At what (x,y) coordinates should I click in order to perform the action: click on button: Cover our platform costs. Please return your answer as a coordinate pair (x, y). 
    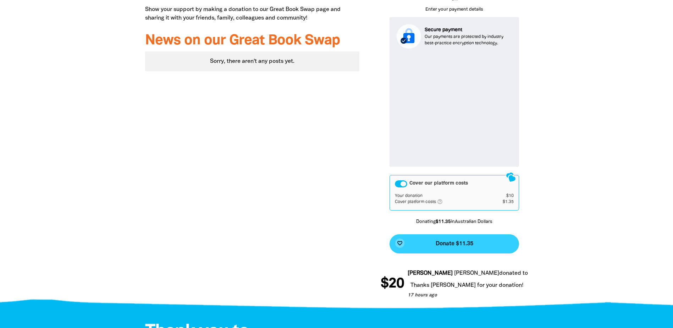
    Looking at the image, I should click on (401, 184).